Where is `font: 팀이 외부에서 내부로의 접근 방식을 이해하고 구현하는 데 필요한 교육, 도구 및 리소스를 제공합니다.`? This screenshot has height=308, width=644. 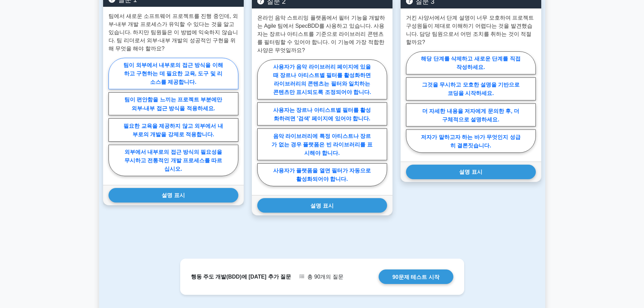
font: 팀이 외부에서 내부로의 접근 방식을 이해하고 구현하는 데 필요한 교육, 도구 및 리소스를 제공합니다. is located at coordinates (173, 74).